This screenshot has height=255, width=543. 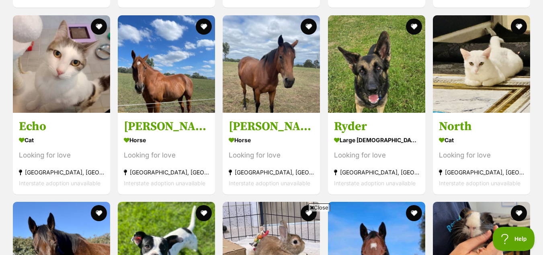 I want to click on img: North, so click(x=482, y=64).